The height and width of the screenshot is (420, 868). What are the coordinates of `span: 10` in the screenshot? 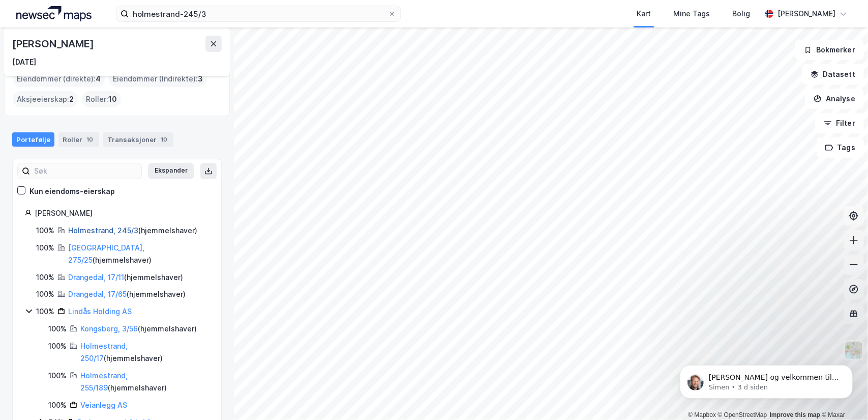 It's located at (112, 99).